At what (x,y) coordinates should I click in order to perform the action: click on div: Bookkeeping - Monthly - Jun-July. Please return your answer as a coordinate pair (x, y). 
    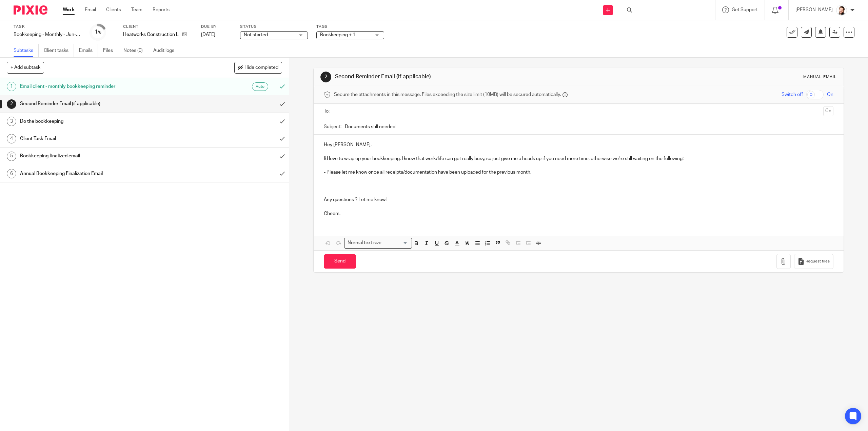
    Looking at the image, I should click on (48, 35).